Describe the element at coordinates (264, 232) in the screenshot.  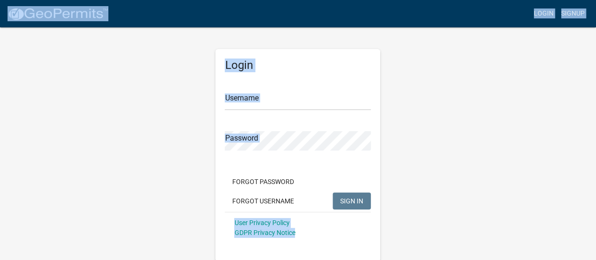
I see `a: GDPR Privacy Notice` at that location.